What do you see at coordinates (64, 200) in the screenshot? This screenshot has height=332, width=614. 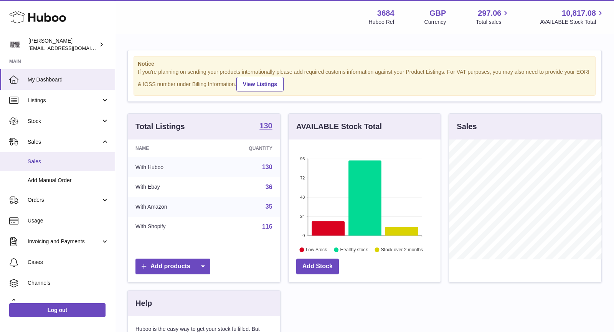 I see `span: Orders` at bounding box center [64, 200].